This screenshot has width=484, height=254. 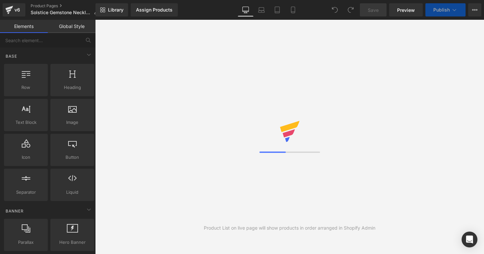 What do you see at coordinates (71, 26) in the screenshot?
I see `a: Global Style` at bounding box center [71, 26].